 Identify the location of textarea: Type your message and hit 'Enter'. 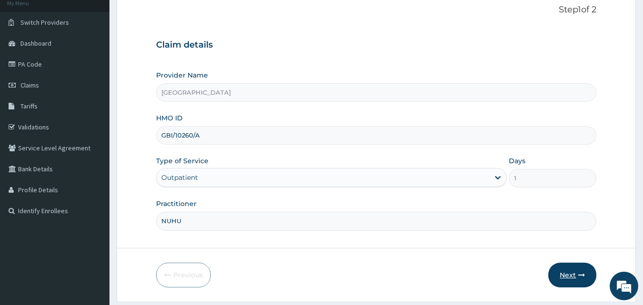
(93, 220).